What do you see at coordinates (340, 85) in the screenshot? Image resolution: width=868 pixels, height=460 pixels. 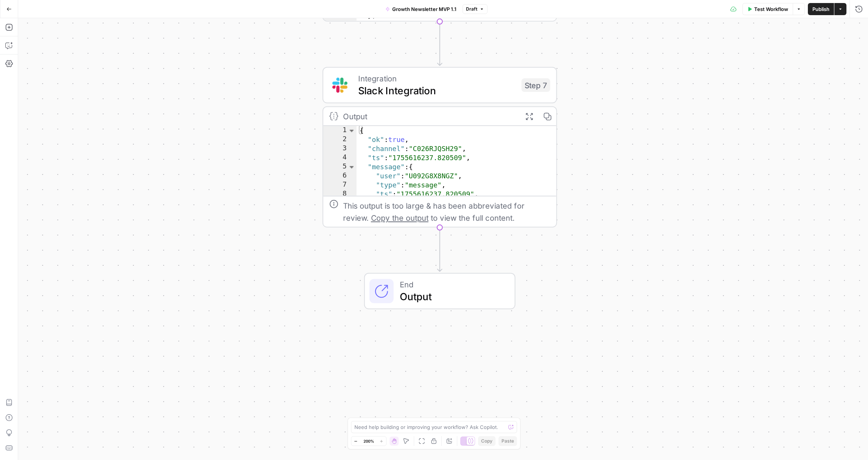 I see `img: Slack-mark-RGB.png` at bounding box center [340, 85].